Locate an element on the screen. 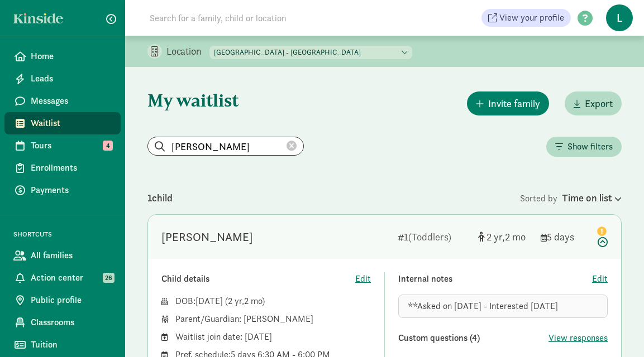  span: 4 is located at coordinates (108, 146).